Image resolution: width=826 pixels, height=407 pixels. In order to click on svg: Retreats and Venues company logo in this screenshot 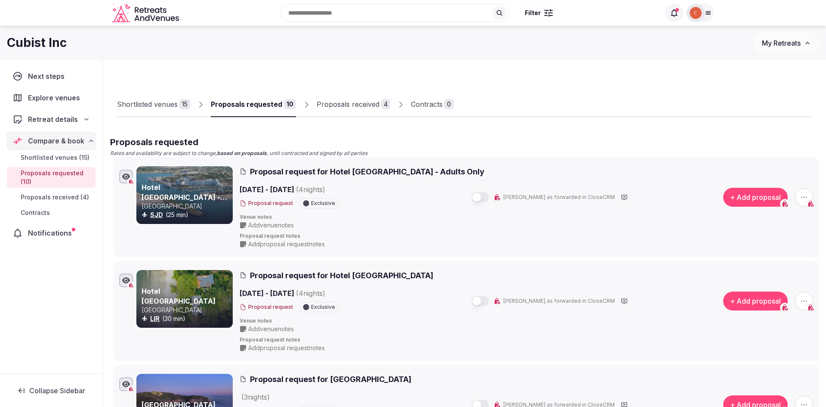, I will do `click(146, 13)`.